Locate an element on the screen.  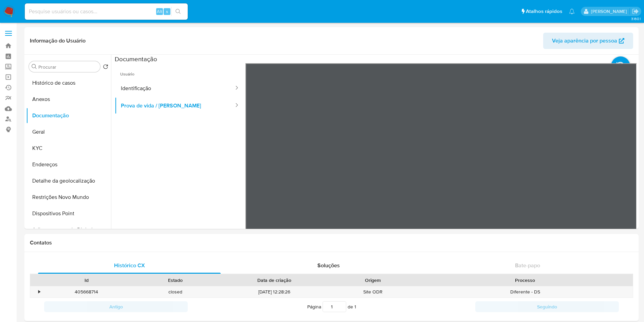
input: Pesquise usuários ou casos... is located at coordinates (106, 12).